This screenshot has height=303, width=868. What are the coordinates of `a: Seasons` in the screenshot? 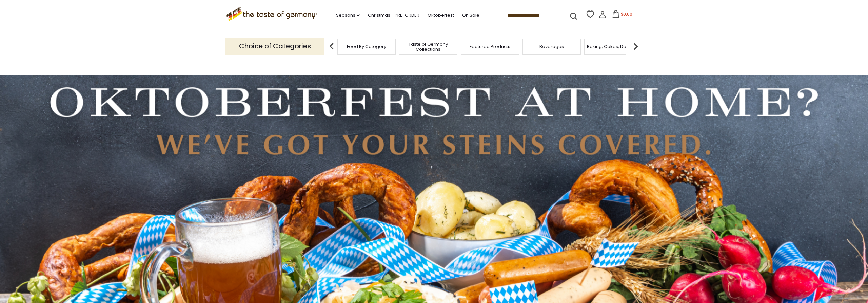 It's located at (348, 15).